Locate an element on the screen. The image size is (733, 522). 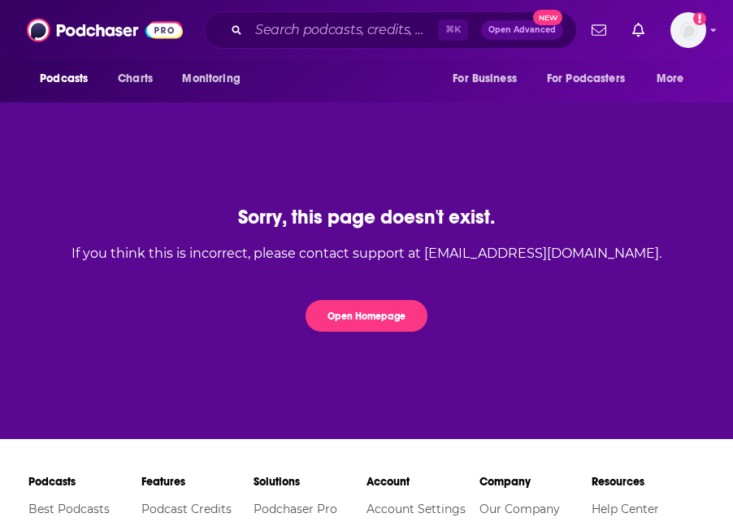
span: Podcasts is located at coordinates (63, 79).